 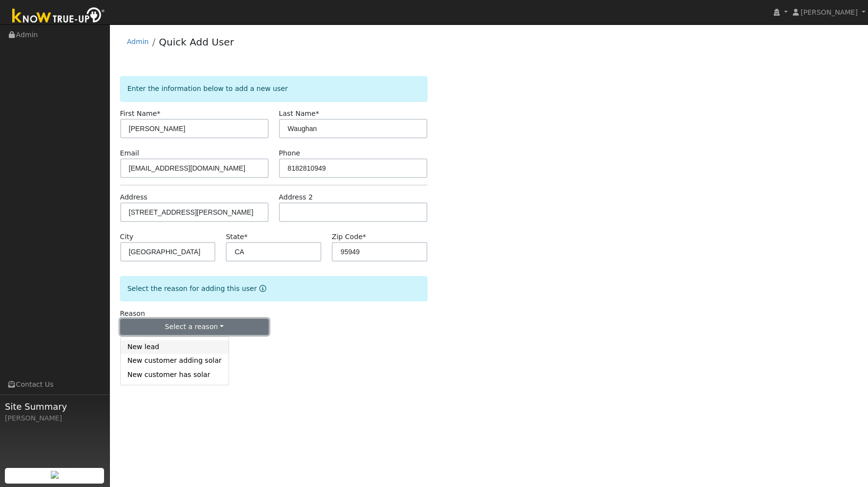 I want to click on a: New customer has solar, so click(x=174, y=374).